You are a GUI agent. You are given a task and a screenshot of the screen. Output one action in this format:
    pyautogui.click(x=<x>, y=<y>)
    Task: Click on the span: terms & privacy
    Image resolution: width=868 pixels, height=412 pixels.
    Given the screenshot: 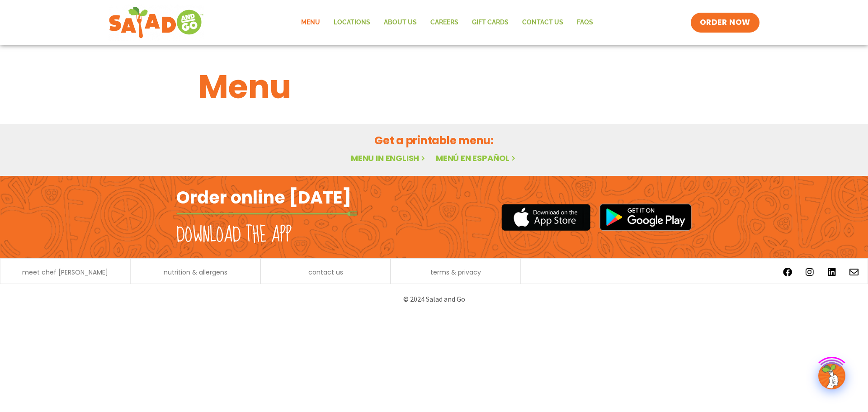 What is the action you would take?
    pyautogui.click(x=455, y=272)
    